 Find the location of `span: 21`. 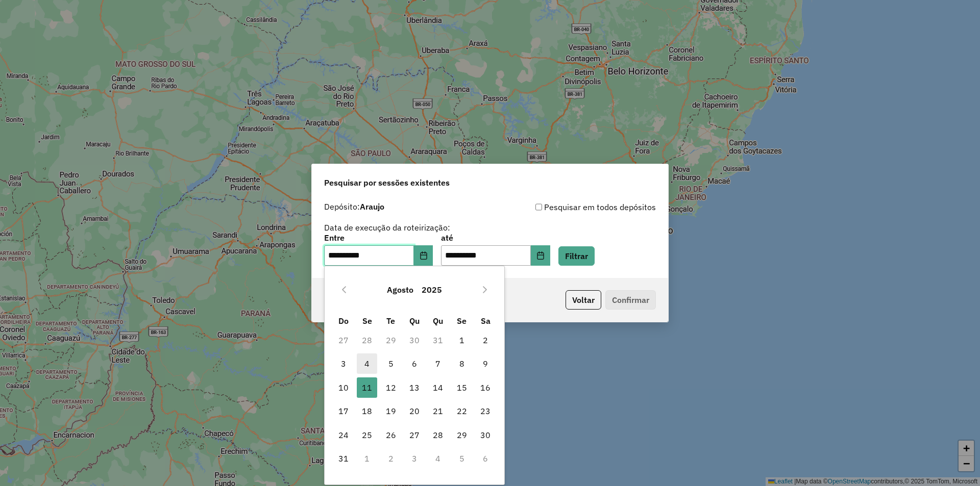

span: 21 is located at coordinates (438, 411).